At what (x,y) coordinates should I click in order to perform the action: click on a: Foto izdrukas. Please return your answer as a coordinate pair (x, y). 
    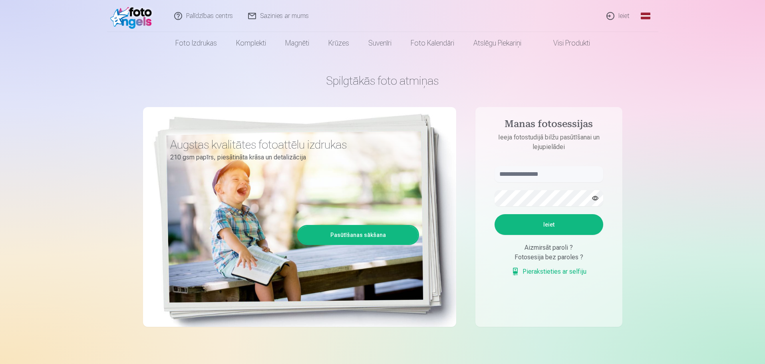
    Looking at the image, I should click on (196, 43).